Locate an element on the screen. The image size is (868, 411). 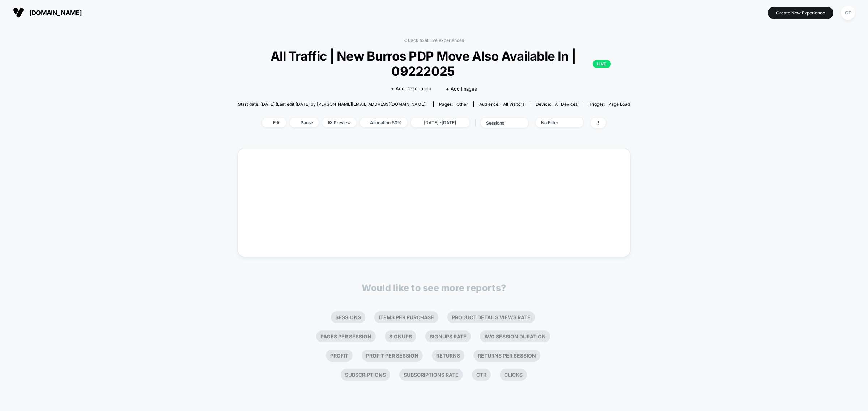
span: + Add Description is located at coordinates (411, 89).